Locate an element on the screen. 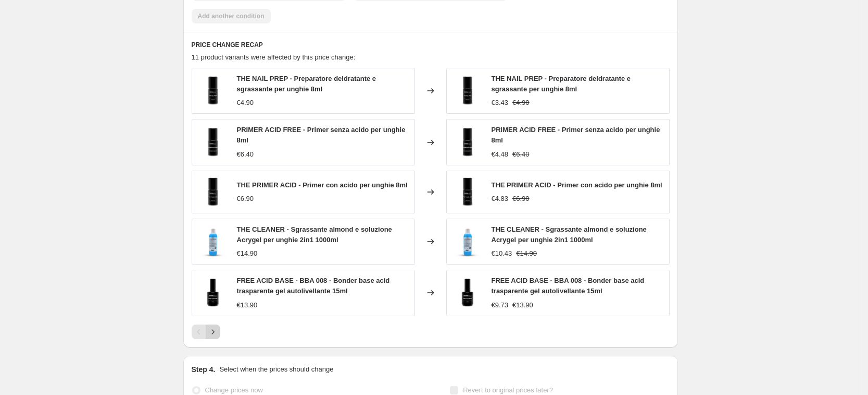 The image size is (868, 395). strike: €4.90 is located at coordinates (521, 103).